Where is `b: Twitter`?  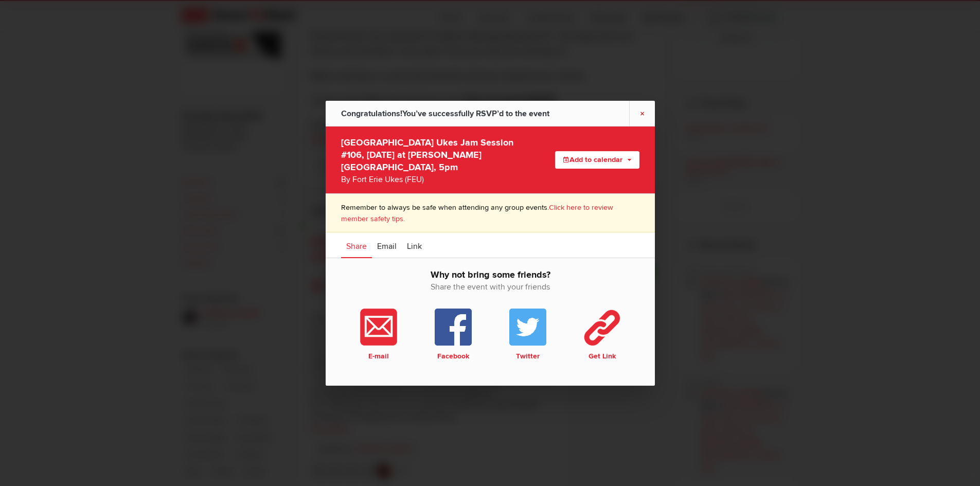
b: Twitter is located at coordinates (527, 357).